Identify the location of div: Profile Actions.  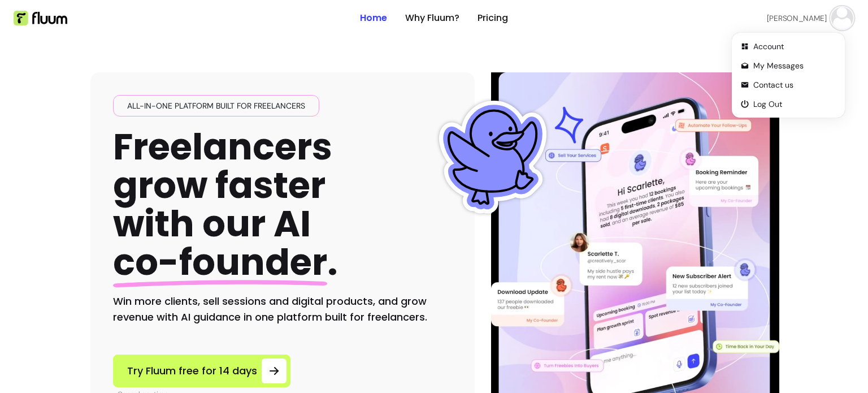
(788, 76).